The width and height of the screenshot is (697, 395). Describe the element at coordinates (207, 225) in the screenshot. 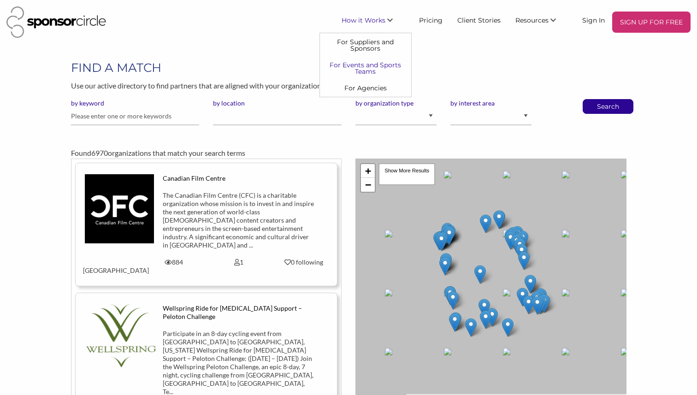

I see `a: Canadian Film Centre The Canadian Film Centre (CFC) is a charitable organization whose mission is...` at that location.